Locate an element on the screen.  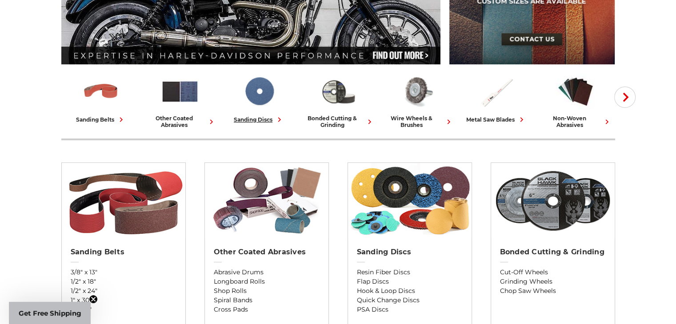
a: Cross Pads is located at coordinates (267, 310).